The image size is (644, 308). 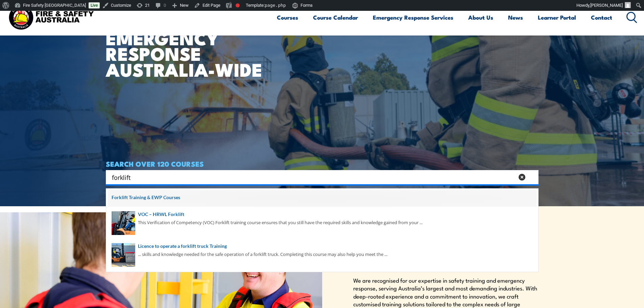 What do you see at coordinates (287, 17) in the screenshot?
I see `a: Courses` at bounding box center [287, 17].